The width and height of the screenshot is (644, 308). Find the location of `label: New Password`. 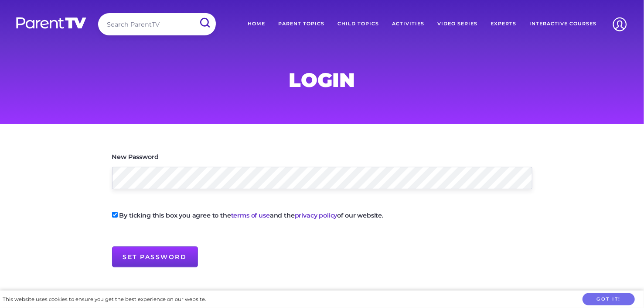

label: New Password is located at coordinates (135, 157).